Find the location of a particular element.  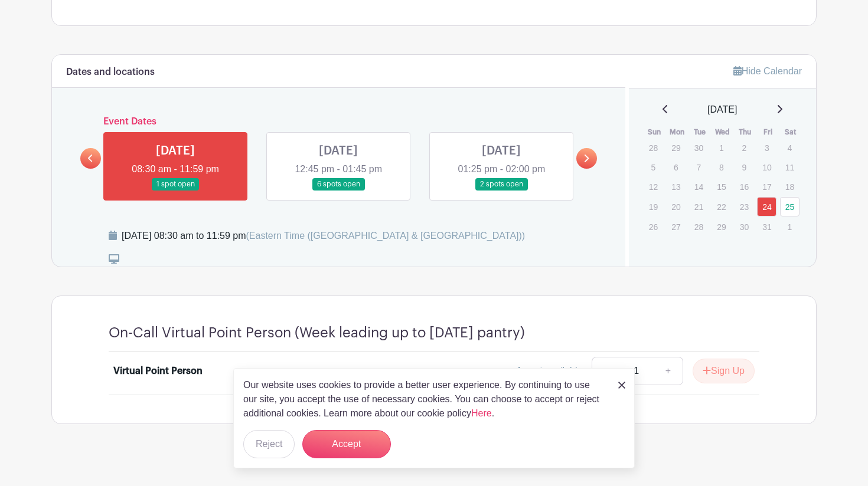

p: Our website uses cookies to provide a better user experience. By continuing to use our site, you ... is located at coordinates (425, 399).